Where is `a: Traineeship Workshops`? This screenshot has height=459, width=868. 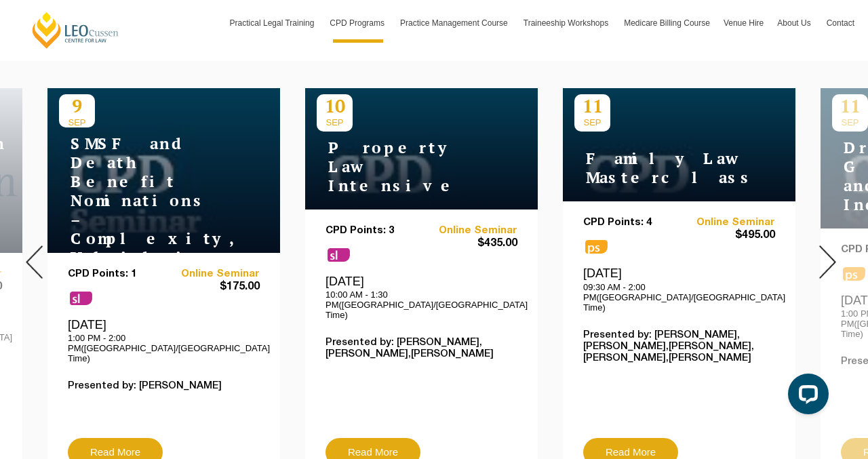 a: Traineeship Workshops is located at coordinates (566, 23).